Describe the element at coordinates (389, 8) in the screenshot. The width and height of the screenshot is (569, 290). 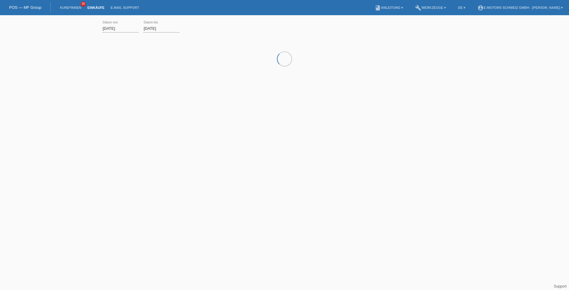
I see `a: bookAnleitung ▾` at that location.